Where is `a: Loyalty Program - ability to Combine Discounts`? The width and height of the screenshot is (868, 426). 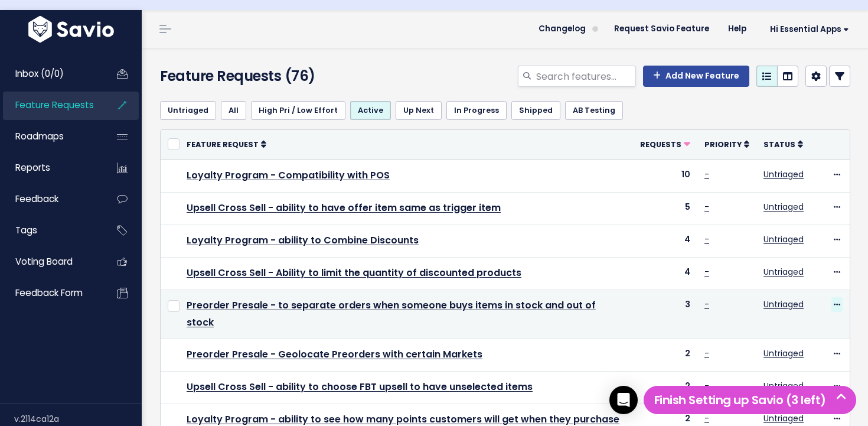
a: Loyalty Program - ability to Combine Discounts is located at coordinates (303, 240).